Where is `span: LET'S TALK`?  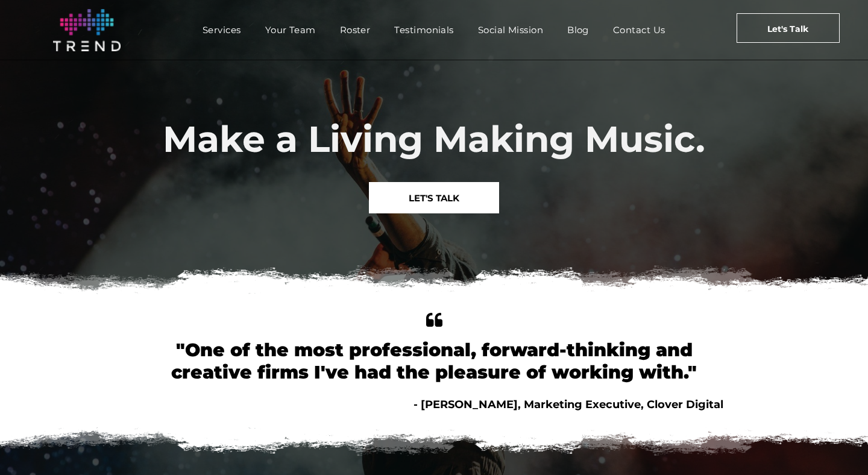 span: LET'S TALK is located at coordinates (434, 197).